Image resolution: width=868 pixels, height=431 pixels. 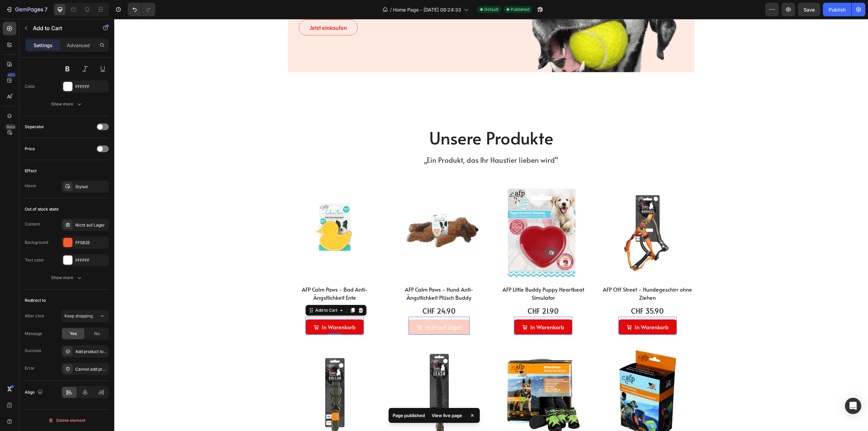 What do you see at coordinates (329, 308) in the screenshot?
I see `div: nicht auf Lager` at bounding box center [329, 308].